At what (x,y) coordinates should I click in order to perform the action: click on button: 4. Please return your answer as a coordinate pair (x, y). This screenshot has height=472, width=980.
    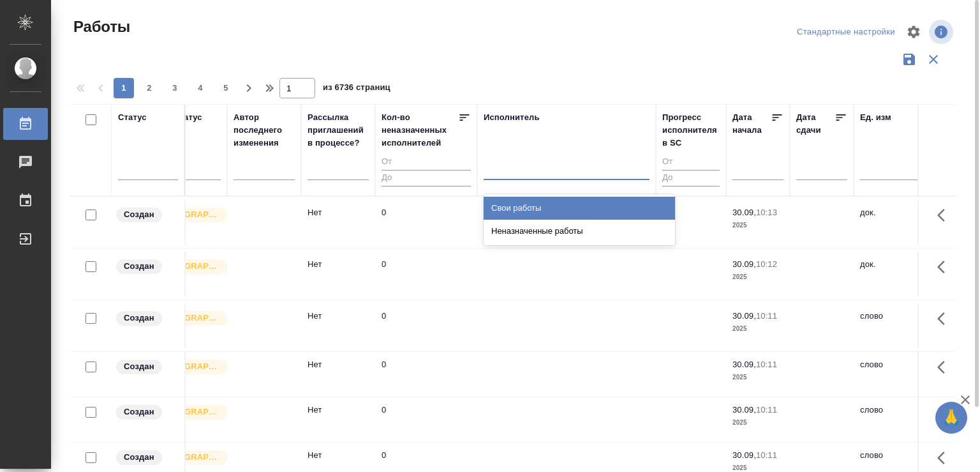
    Looking at the image, I should click on (201, 88).